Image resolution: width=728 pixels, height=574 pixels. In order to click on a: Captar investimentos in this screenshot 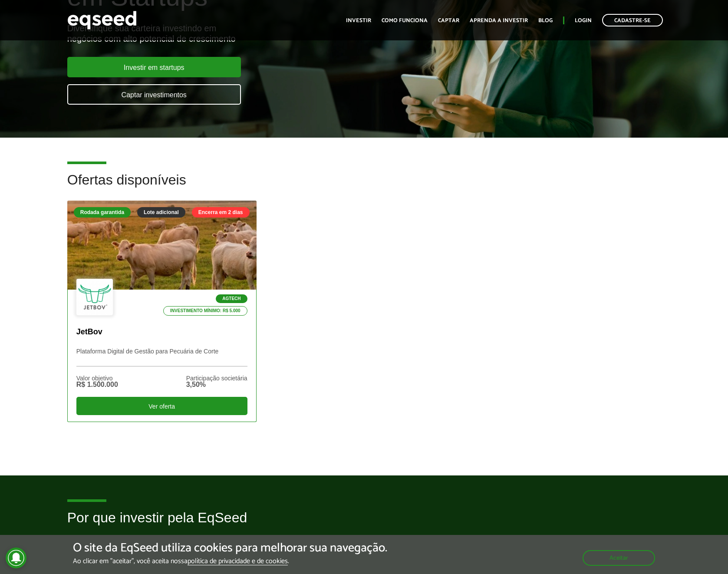, I will do `click(154, 94)`.